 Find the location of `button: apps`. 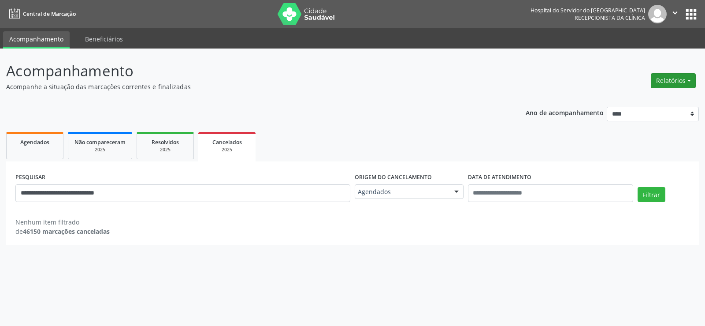

button: apps is located at coordinates (691, 14).